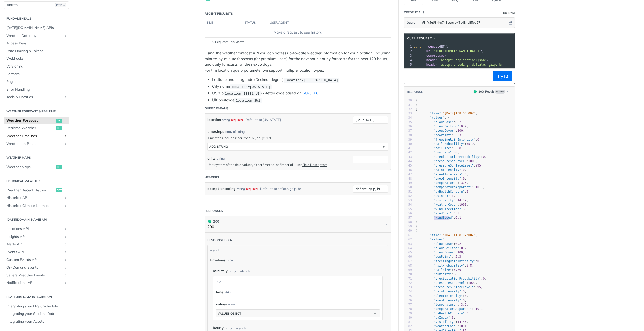 This screenshot has width=644, height=331. Describe the element at coordinates (408, 226) in the screenshot. I see `div: 59` at that location.